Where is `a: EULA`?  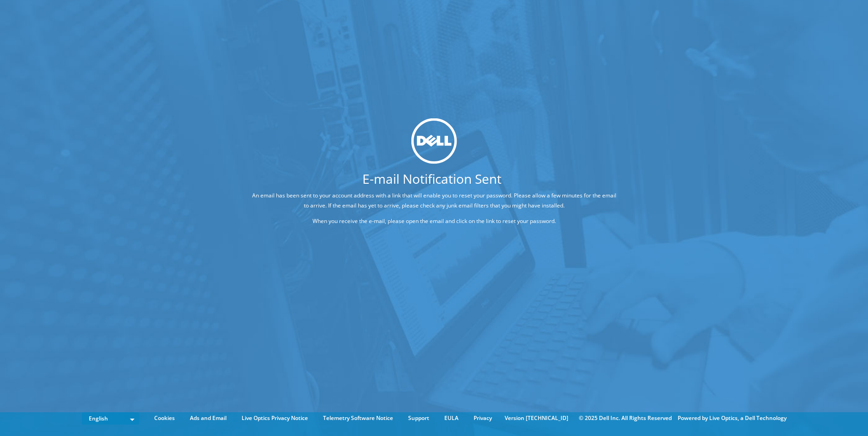
a: EULA is located at coordinates (451, 418).